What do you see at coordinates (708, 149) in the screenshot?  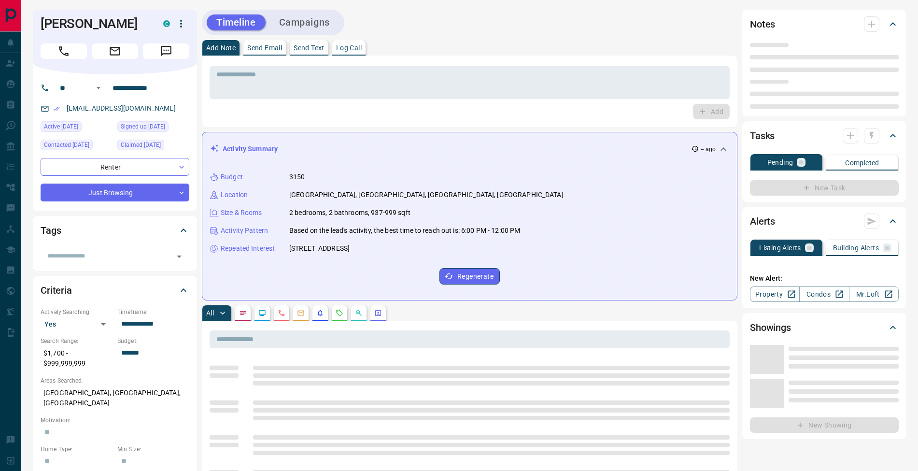 I see `p: -- ago` at bounding box center [708, 149].